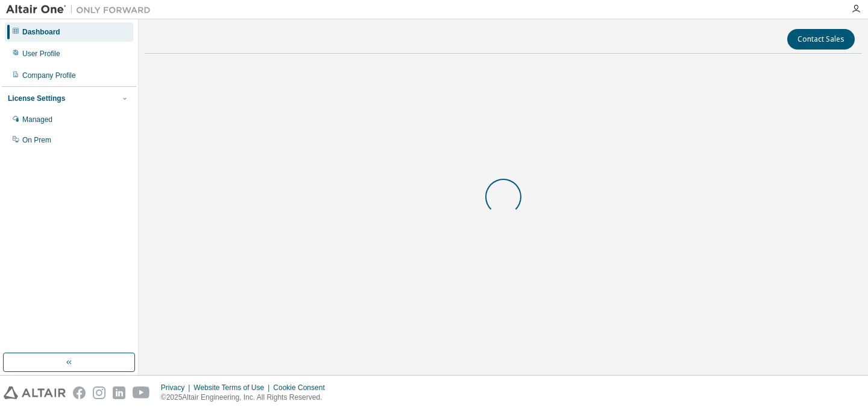  What do you see at coordinates (49, 76) in the screenshot?
I see `div: Company Profile` at bounding box center [49, 76].